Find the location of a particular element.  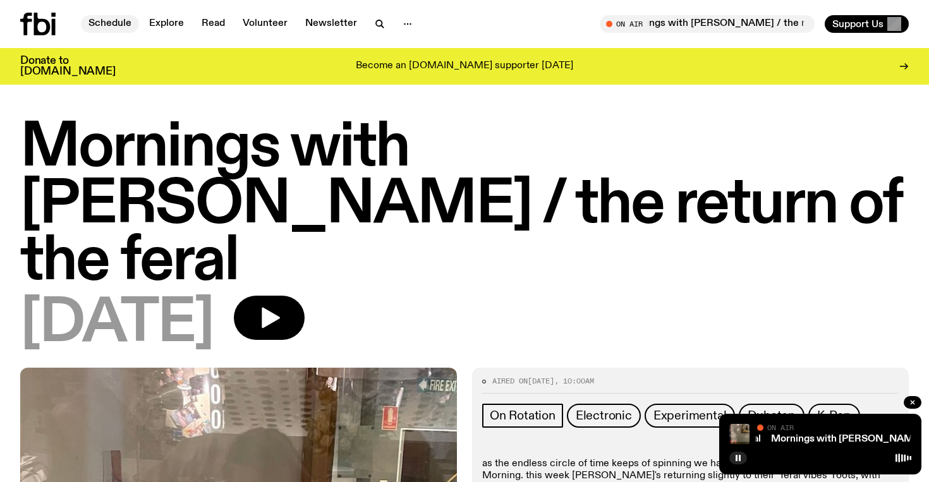

a: K-Pop is located at coordinates (834, 416).